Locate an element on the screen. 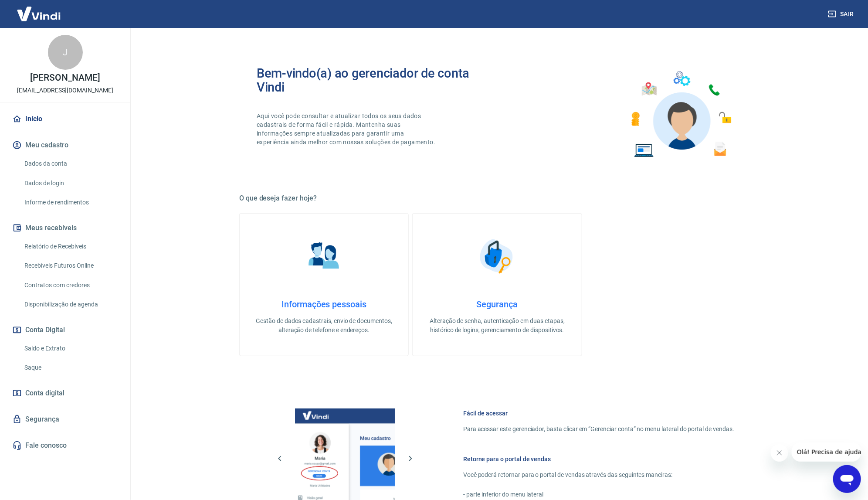 This screenshot has height=500, width=868. h6: Fácil de acessar is located at coordinates (598, 413).